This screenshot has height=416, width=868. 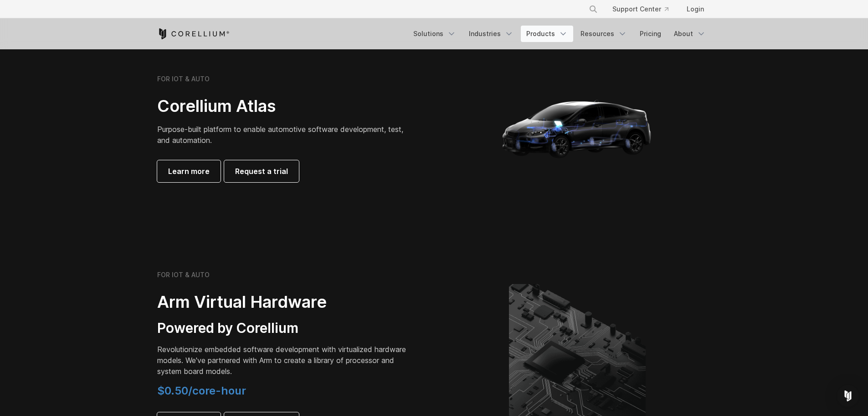 What do you see at coordinates (604, 33) in the screenshot?
I see `a: Resources` at bounding box center [604, 33].